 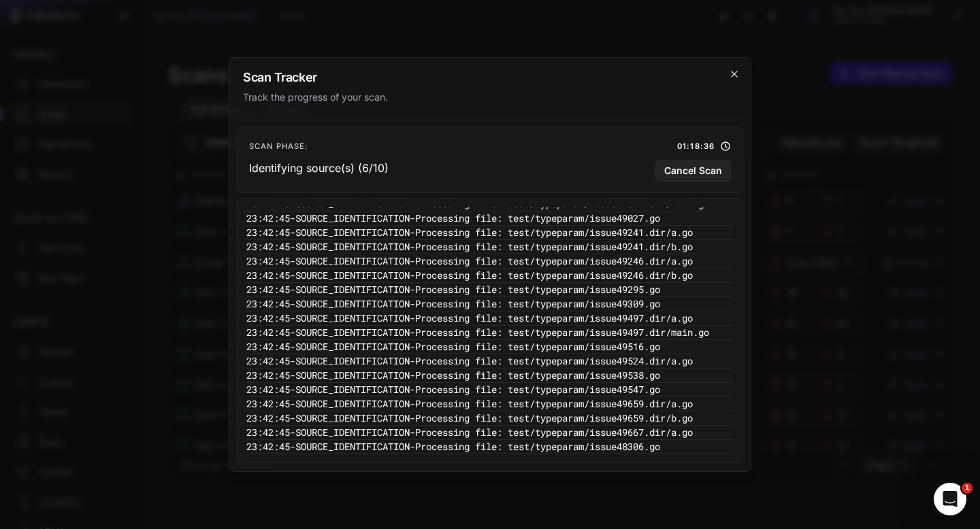 What do you see at coordinates (491, 262) in the screenshot?
I see `pre: 23:42:45 - SOURCE_IDENTIFICATION - Processing file: test/typeparam/issue49246.dir/a.go` at bounding box center [491, 262].